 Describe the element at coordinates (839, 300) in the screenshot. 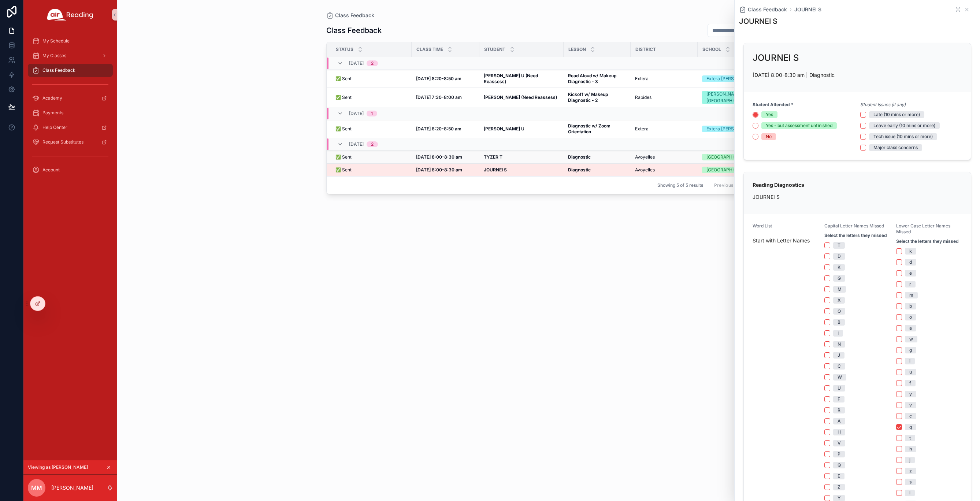

I see `div: X` at that location.